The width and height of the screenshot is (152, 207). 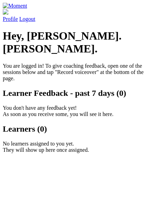 I want to click on p: No learners assigned to you yet. They will show up here once assigned., so click(x=76, y=147).